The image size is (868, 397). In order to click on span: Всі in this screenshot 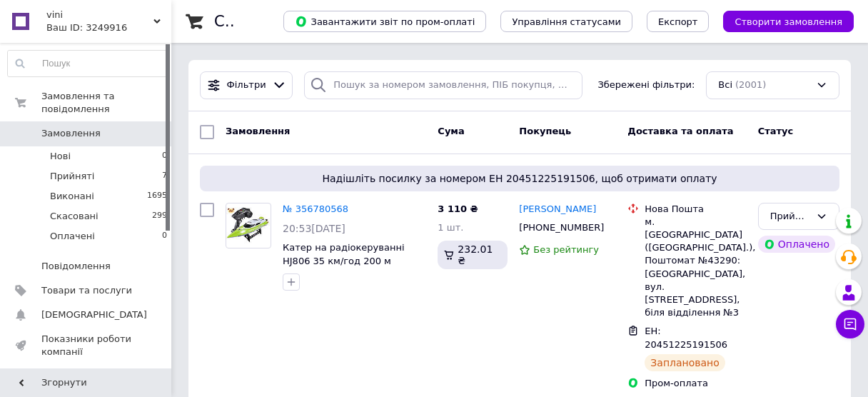, I will do `click(725, 85)`.